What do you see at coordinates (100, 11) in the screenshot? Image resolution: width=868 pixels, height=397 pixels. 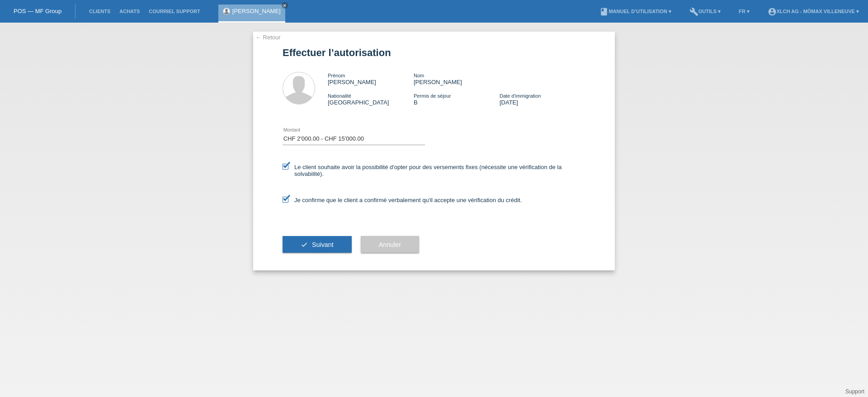 I see `a: Clients` at bounding box center [100, 11].